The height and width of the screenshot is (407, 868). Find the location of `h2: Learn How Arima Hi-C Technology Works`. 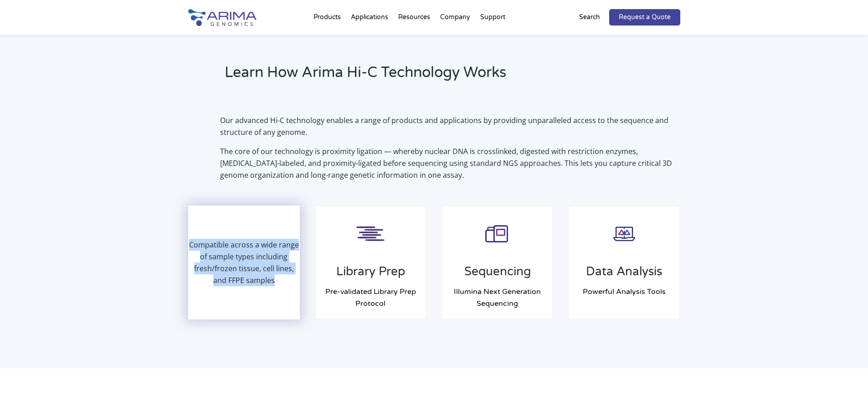

h2: Learn How Arima Hi-C Technology Works is located at coordinates (388, 76).